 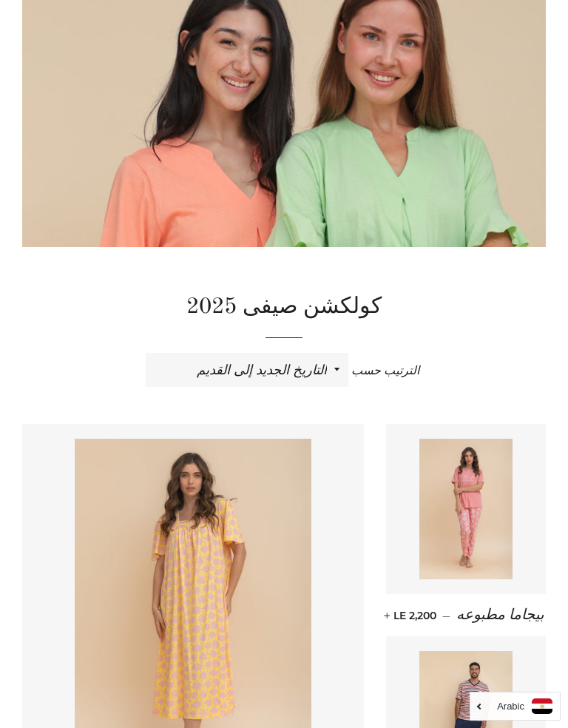 What do you see at coordinates (500, 615) in the screenshot?
I see `span: بيجاما مطبوعه` at bounding box center [500, 615].